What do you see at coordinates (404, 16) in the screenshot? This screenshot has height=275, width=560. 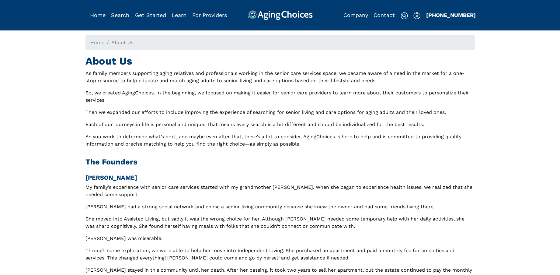 I see `img: search-icon.svg` at bounding box center [404, 16].